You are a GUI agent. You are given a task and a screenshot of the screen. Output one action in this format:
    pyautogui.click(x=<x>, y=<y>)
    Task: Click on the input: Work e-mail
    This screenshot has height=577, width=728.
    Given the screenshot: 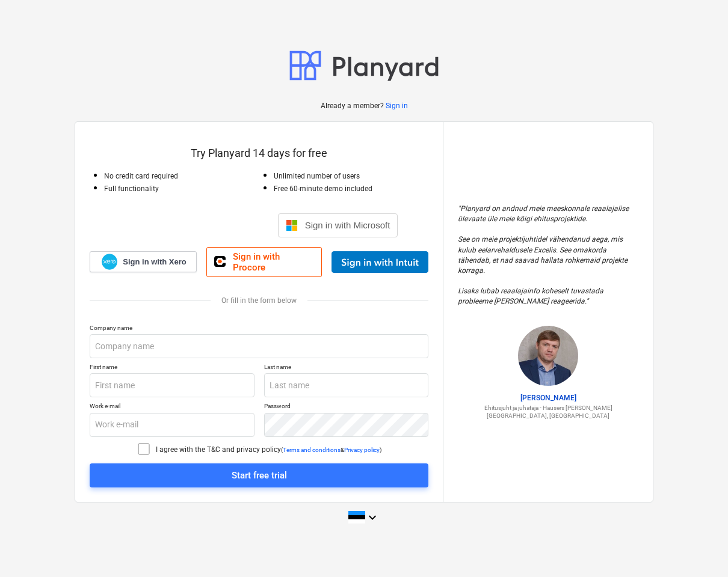 What is the action you would take?
    pyautogui.click(x=172, y=425)
    